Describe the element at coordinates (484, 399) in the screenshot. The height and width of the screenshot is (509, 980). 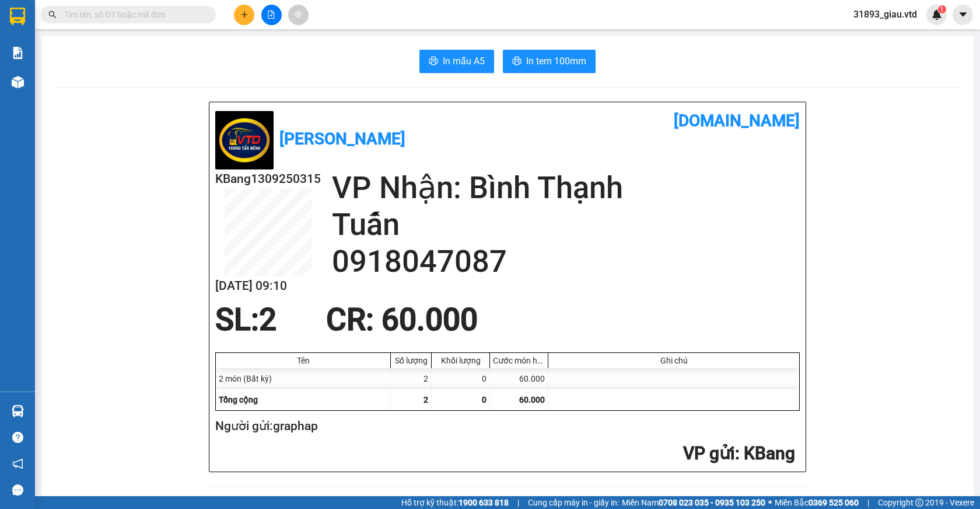
I see `span: 0` at that location.